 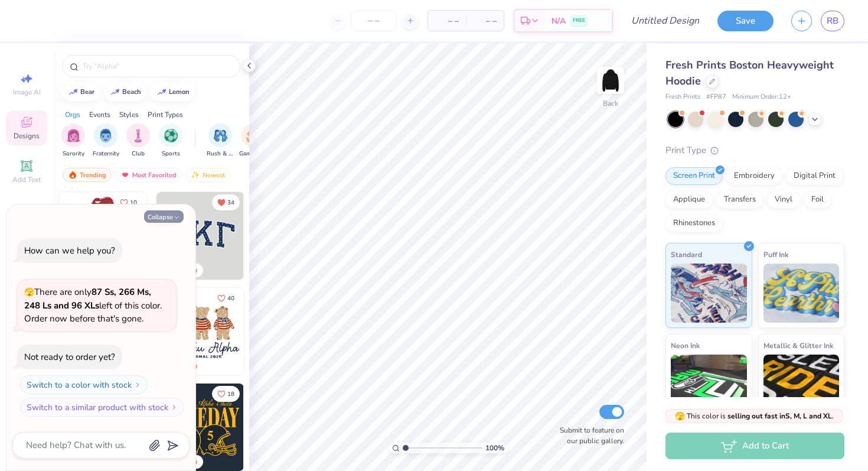 What do you see at coordinates (287, 427) in the screenshot?
I see `img: 2b704b5a-84f6-4980-8295-53d958423ff9` at bounding box center [287, 427].